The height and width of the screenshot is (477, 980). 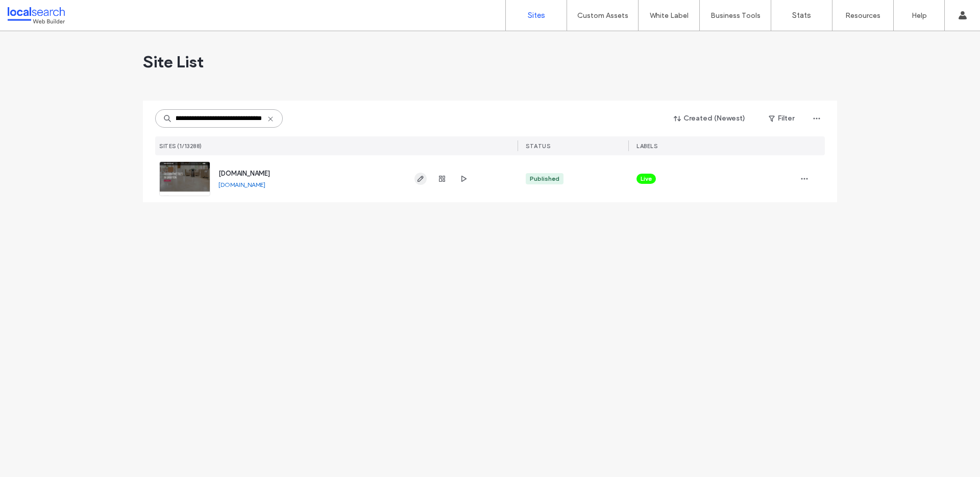 What do you see at coordinates (669, 16) in the screenshot?
I see `label: White Label` at bounding box center [669, 16].